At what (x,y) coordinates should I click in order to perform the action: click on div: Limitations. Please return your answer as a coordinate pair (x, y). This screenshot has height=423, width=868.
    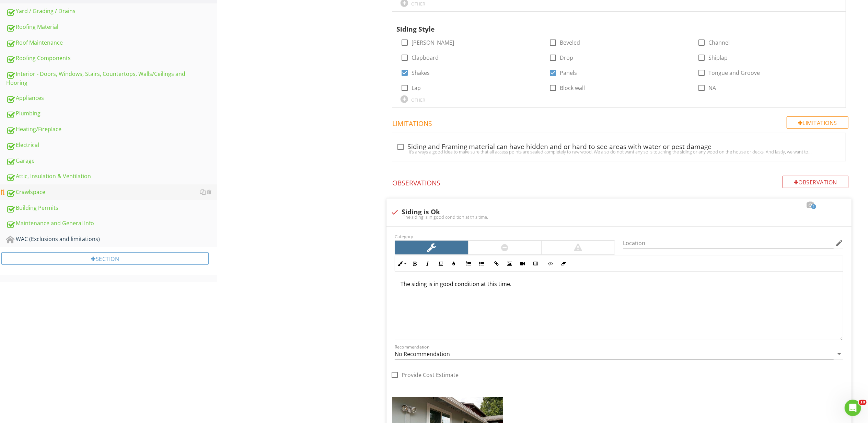
    Looking at the image, I should click on (817, 123).